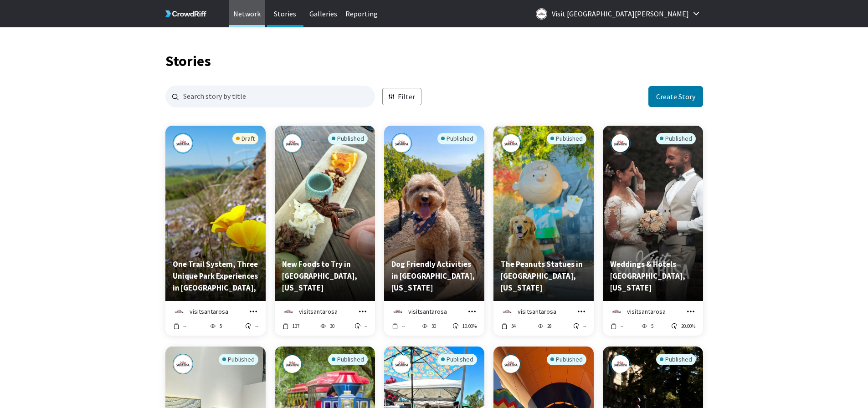 This screenshot has width=868, height=408. What do you see at coordinates (543, 276) in the screenshot?
I see `p: The Peanuts Statues in Santa Rosa, California` at bounding box center [543, 276].